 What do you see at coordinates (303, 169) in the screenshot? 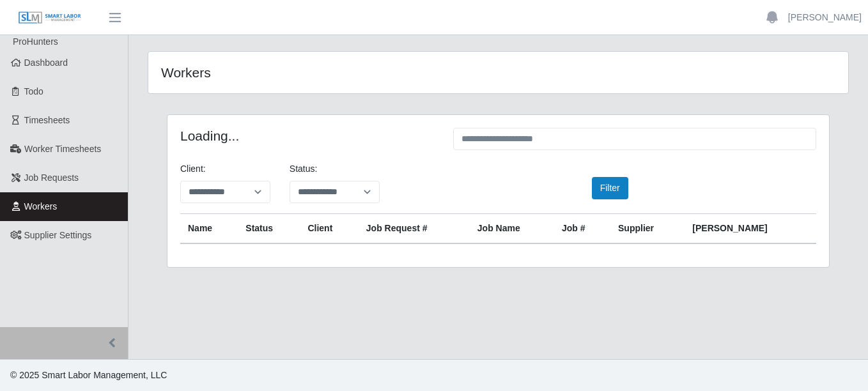
I see `label: Status:` at bounding box center [303, 169].